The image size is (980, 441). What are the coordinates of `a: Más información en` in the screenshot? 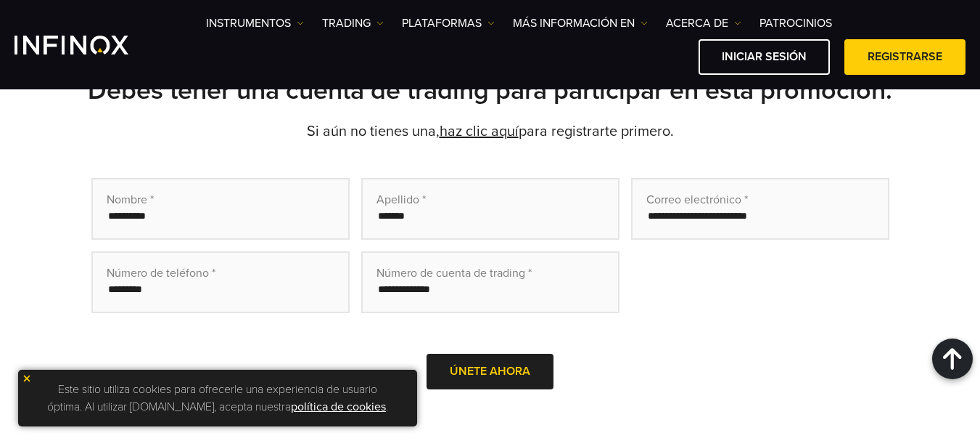 It's located at (580, 24).